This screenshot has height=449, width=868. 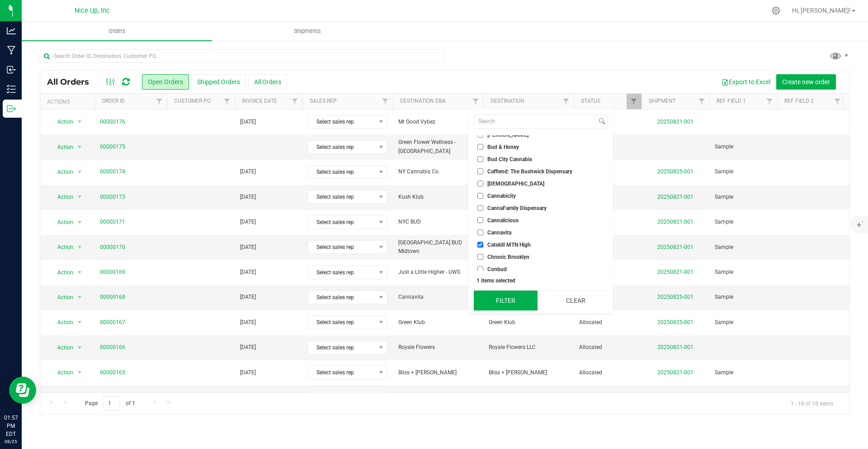 What do you see at coordinates (675, 322) in the screenshot?
I see `a: 20250825-001` at bounding box center [675, 322].